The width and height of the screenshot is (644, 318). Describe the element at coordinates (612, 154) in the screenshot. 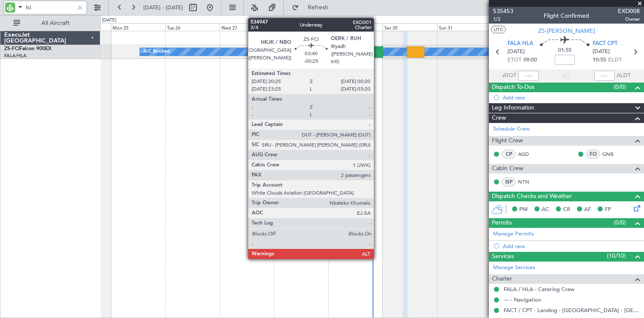

I see `a: GNB` at that location.